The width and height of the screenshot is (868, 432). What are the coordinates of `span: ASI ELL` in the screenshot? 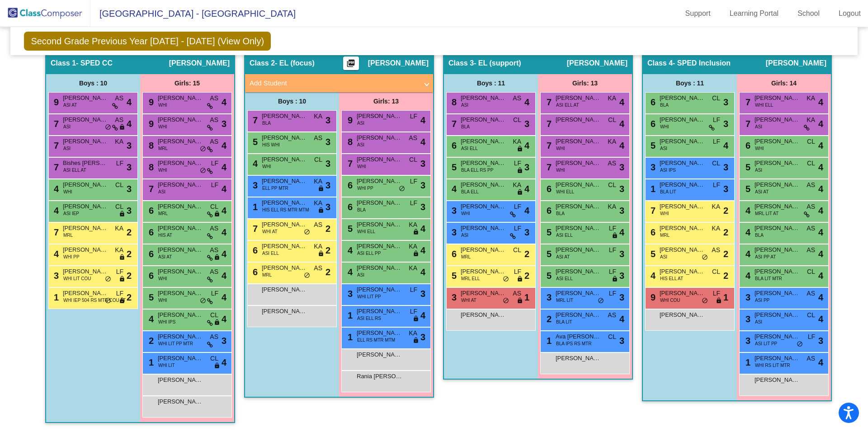 It's located at (469, 149).